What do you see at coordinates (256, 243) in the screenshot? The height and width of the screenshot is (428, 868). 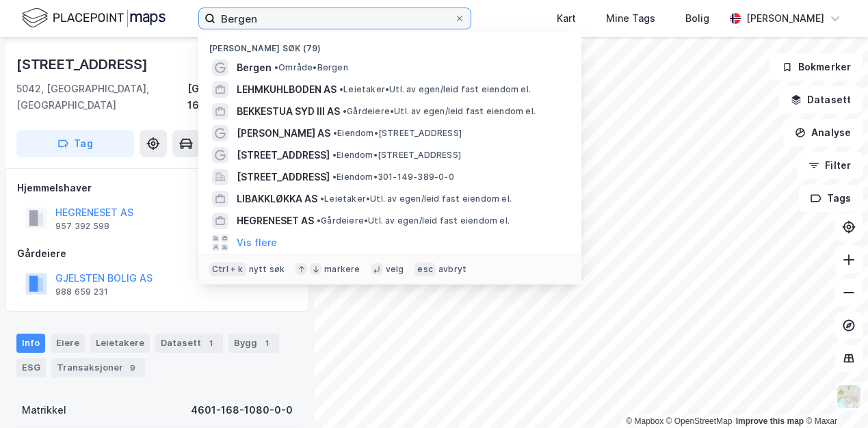 I see `button: Vis flere` at bounding box center [256, 243].